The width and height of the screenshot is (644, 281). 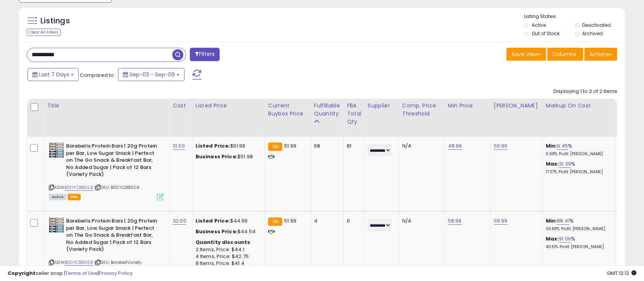 I want to click on div: FBA Total Qty, so click(x=353, y=113).